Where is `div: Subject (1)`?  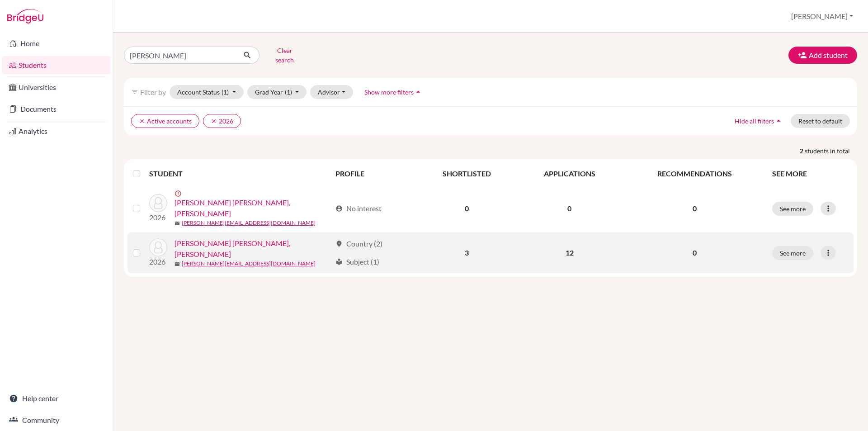
div: Subject (1) is located at coordinates (357, 262).